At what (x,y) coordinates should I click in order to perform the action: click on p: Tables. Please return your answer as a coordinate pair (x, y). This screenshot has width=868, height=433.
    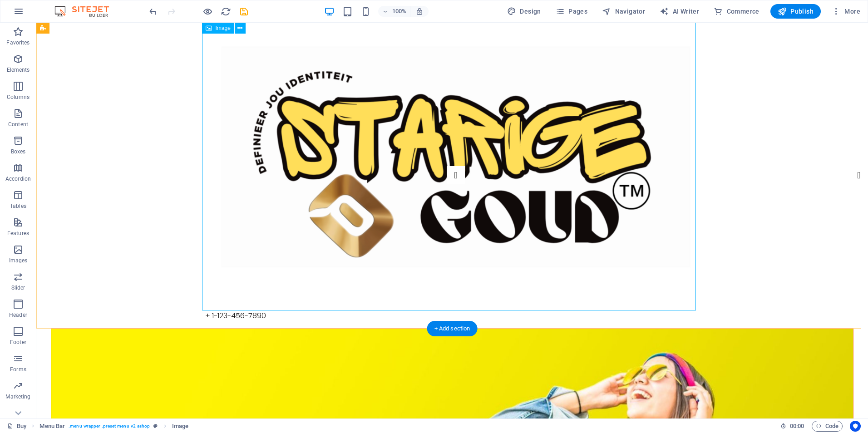
    Looking at the image, I should click on (18, 206).